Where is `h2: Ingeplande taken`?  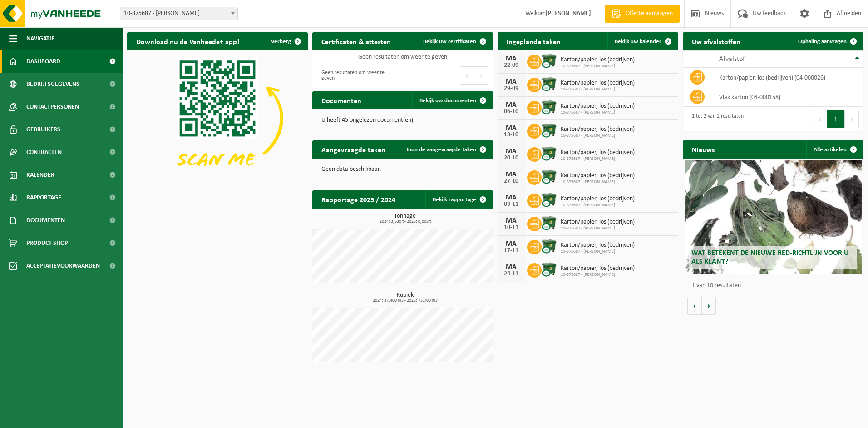 h2: Ingeplande taken is located at coordinates (534, 41).